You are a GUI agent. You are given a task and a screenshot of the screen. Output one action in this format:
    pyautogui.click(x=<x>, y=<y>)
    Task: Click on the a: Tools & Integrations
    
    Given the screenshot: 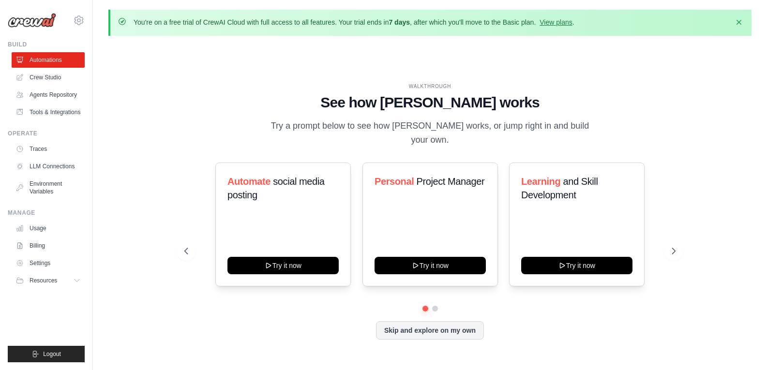 What is the action you would take?
    pyautogui.click(x=48, y=112)
    